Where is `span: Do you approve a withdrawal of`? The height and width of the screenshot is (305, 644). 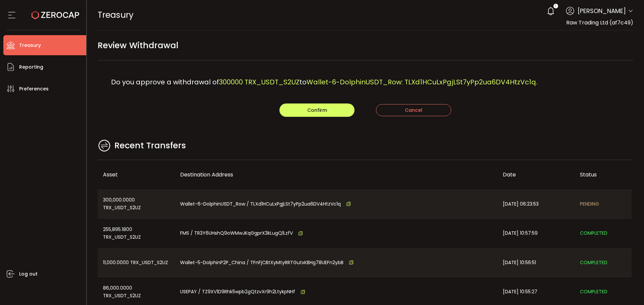 span: Do you approve a withdrawal of is located at coordinates (165, 82).